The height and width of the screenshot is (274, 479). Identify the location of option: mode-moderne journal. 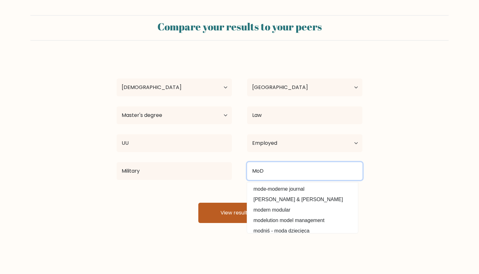
(303, 189).